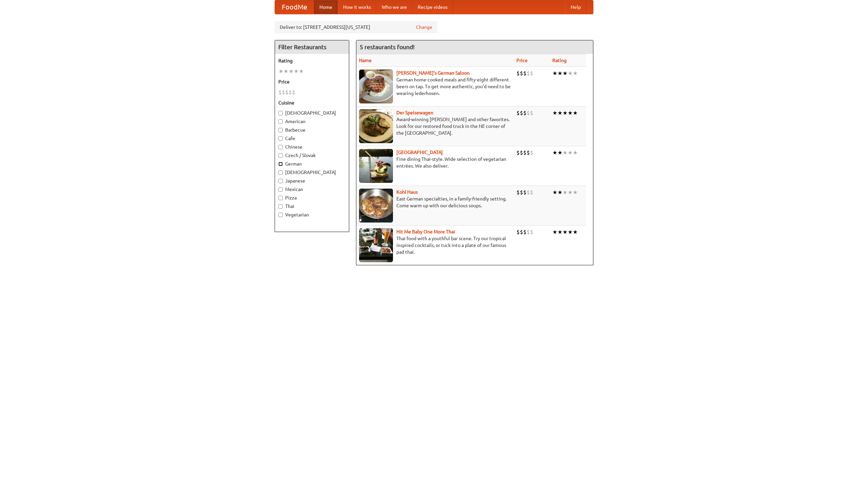 This screenshot has width=868, height=480. What do you see at coordinates (376, 245) in the screenshot?
I see `img: babythai.jpg` at bounding box center [376, 245].